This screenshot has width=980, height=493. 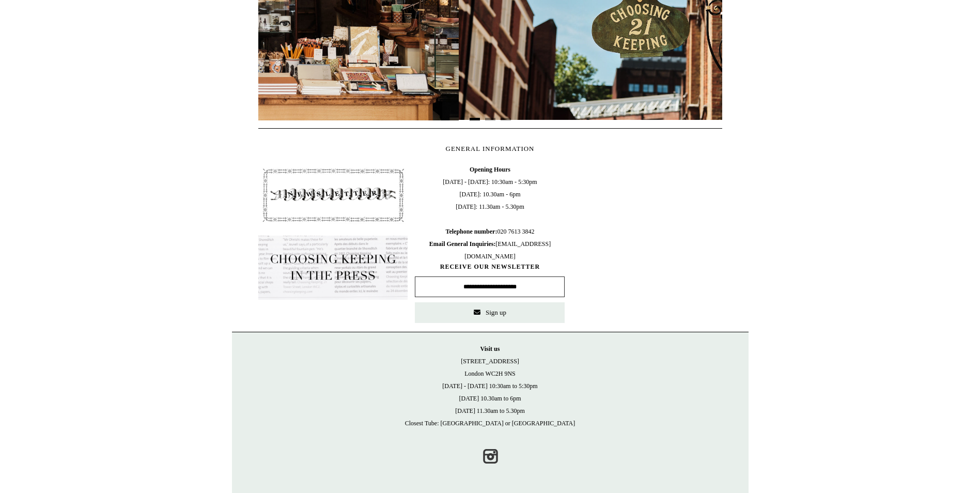 I want to click on b: Telephone number, so click(x=472, y=231).